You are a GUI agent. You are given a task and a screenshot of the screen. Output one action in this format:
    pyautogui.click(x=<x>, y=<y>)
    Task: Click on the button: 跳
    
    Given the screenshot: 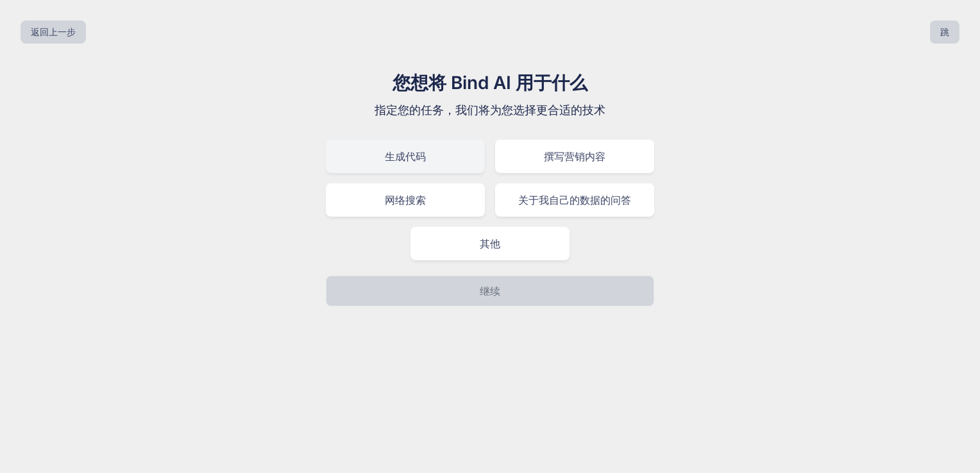 What is the action you would take?
    pyautogui.click(x=945, y=32)
    